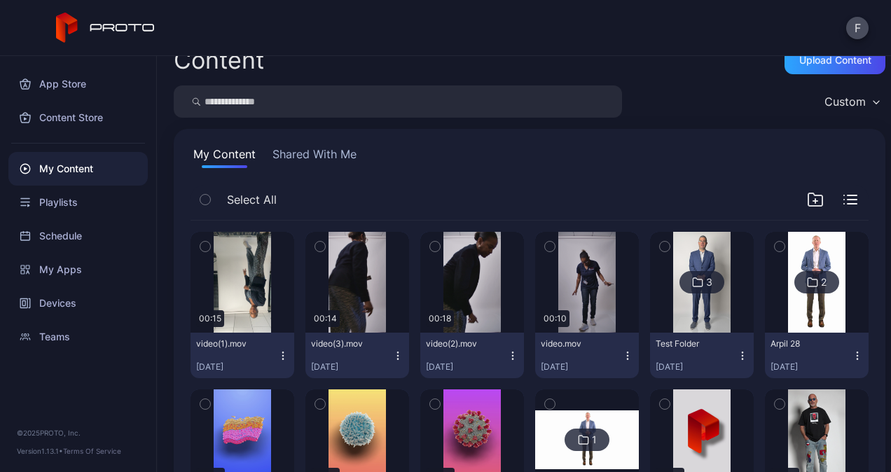 This screenshot has width=891, height=472. Describe the element at coordinates (78, 337) in the screenshot. I see `div: Teams` at that location.